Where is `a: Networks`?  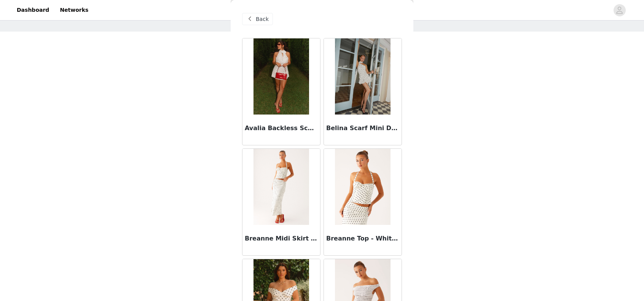 a: Networks is located at coordinates (74, 10).